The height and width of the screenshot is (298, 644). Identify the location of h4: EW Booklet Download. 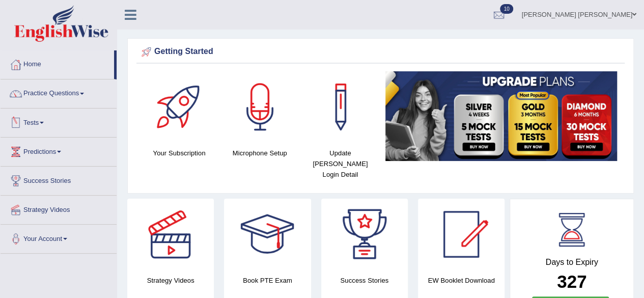
(462, 280).